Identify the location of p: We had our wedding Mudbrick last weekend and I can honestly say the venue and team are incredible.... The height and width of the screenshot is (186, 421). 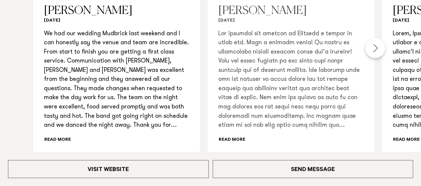
(116, 80).